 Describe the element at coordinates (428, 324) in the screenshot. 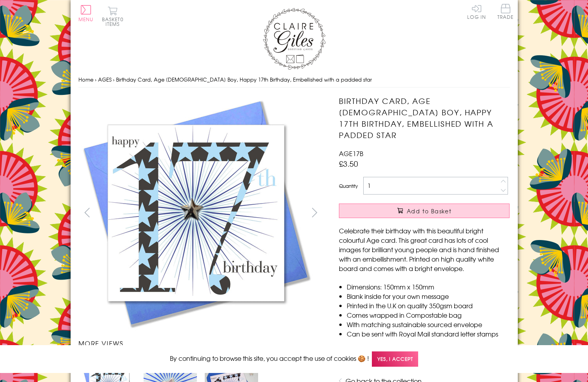

I see `li: With matching sustainable sourced envelope` at that location.